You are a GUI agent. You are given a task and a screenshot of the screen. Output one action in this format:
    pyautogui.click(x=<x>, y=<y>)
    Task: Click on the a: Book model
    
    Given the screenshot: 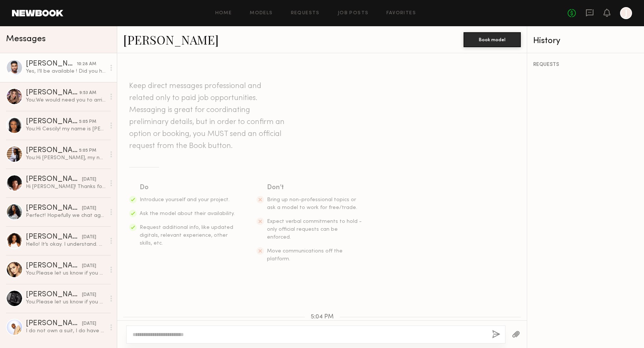 What is the action you would take?
    pyautogui.click(x=492, y=39)
    